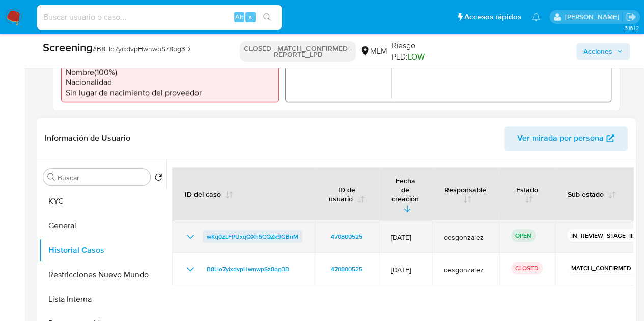  I want to click on span: # B8Llo7yixdvpHwnwpSz8og3D, so click(142, 49).